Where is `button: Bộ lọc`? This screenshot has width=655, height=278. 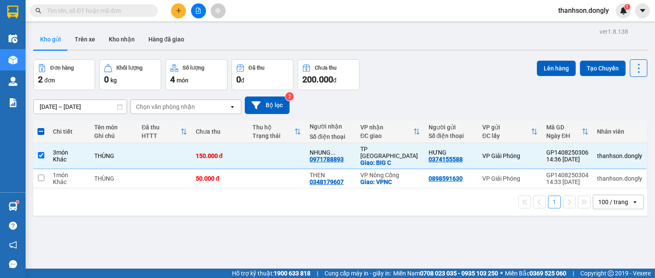 button: Bộ lọc is located at coordinates (267, 105).